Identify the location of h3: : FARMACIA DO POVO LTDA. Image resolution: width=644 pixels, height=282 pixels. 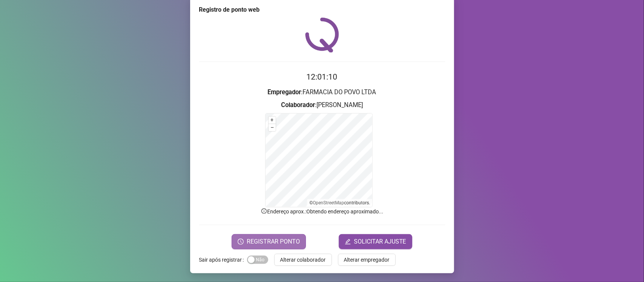
(322, 93).